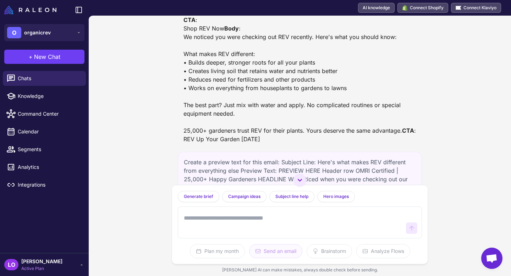 Image resolution: width=511 pixels, height=276 pixels. What do you see at coordinates (276, 251) in the screenshot?
I see `button: Send an email` at bounding box center [276, 251].